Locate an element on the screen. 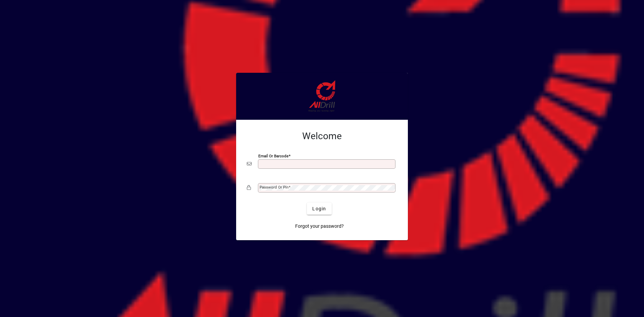 This screenshot has width=644, height=317. h2: Welcome is located at coordinates (322, 136).